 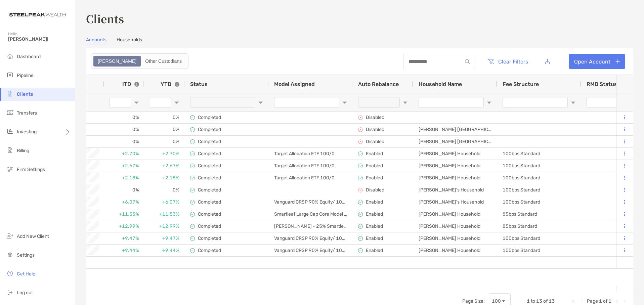 What do you see at coordinates (199, 84) in the screenshot?
I see `span: Status` at bounding box center [199, 84].